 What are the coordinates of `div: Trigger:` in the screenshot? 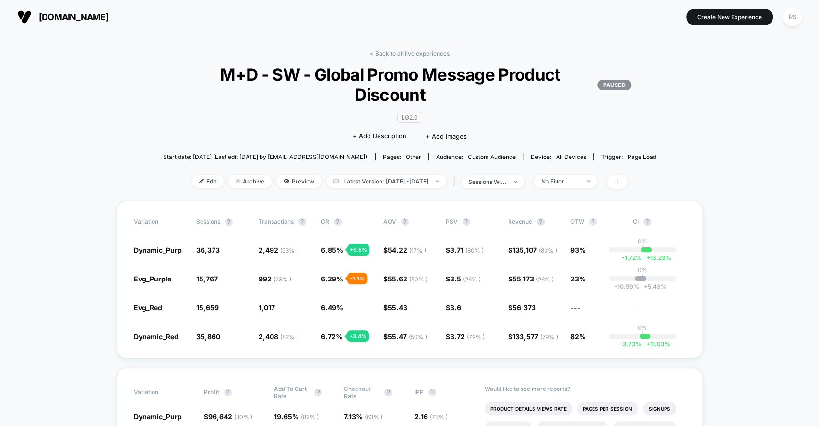 It's located at (629, 156).